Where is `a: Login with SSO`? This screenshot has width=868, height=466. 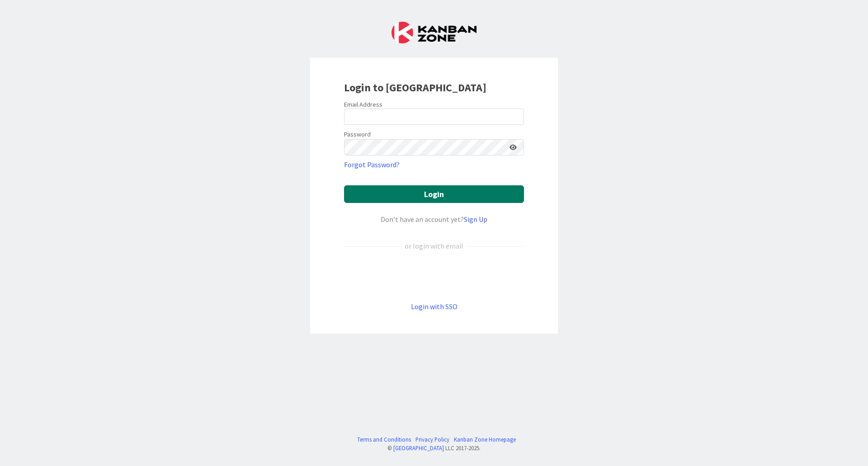 a: Login with SSO is located at coordinates (434, 307).